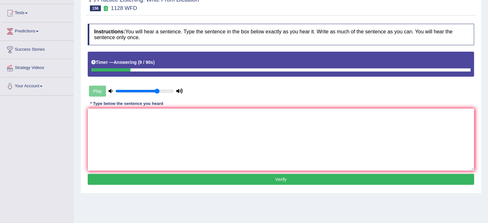  Describe the element at coordinates (124, 8) in the screenshot. I see `small: 1128 WFD` at that location.